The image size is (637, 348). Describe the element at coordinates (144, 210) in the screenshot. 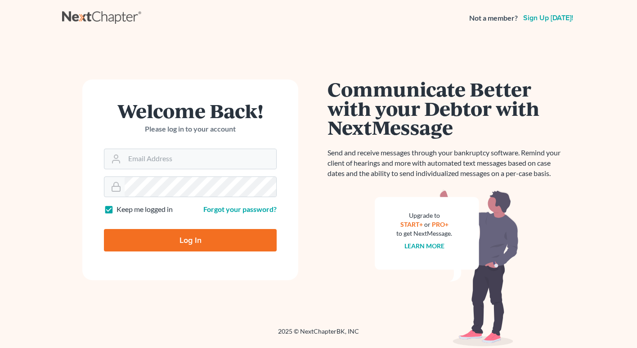

I see `label: Keep me logged in` at that location.